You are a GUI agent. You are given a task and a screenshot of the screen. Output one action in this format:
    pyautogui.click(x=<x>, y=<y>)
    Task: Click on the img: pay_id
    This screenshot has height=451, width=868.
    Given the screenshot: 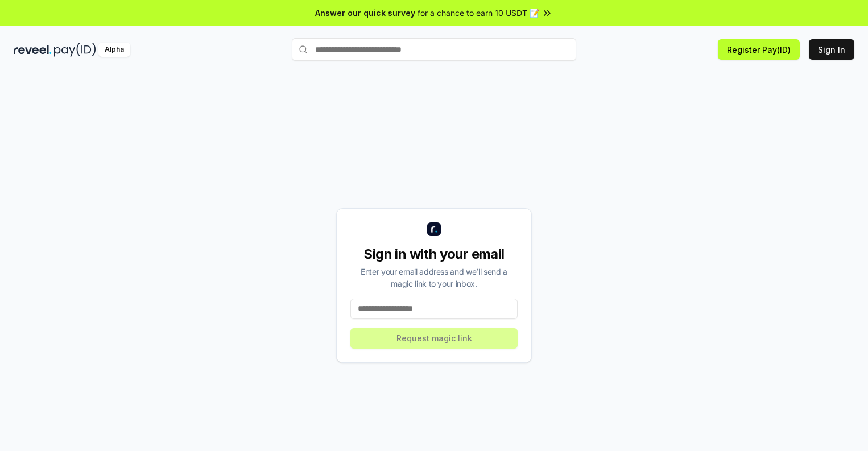 What is the action you would take?
    pyautogui.click(x=75, y=50)
    